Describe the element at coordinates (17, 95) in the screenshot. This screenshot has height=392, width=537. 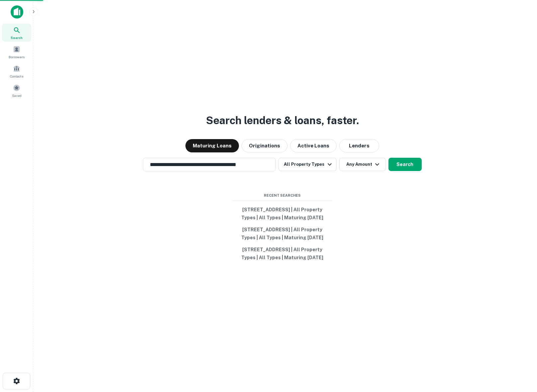
I see `span: Saved` at that location.